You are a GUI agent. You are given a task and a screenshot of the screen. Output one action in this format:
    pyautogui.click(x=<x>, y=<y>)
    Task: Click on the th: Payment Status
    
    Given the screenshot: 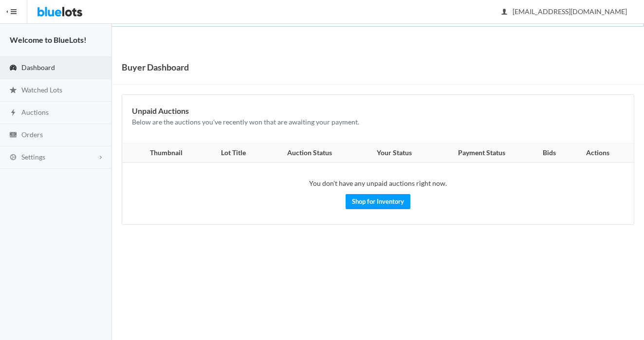 What is the action you would take?
    pyautogui.click(x=482, y=154)
    